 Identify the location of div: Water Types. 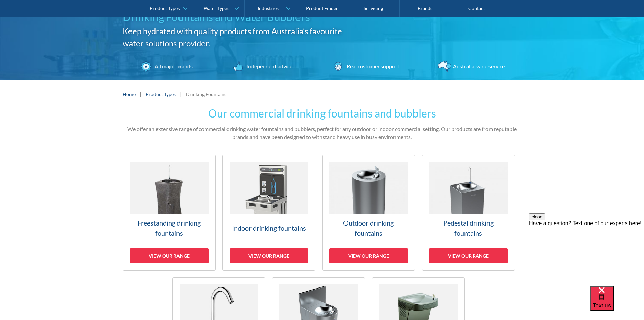
(216, 8).